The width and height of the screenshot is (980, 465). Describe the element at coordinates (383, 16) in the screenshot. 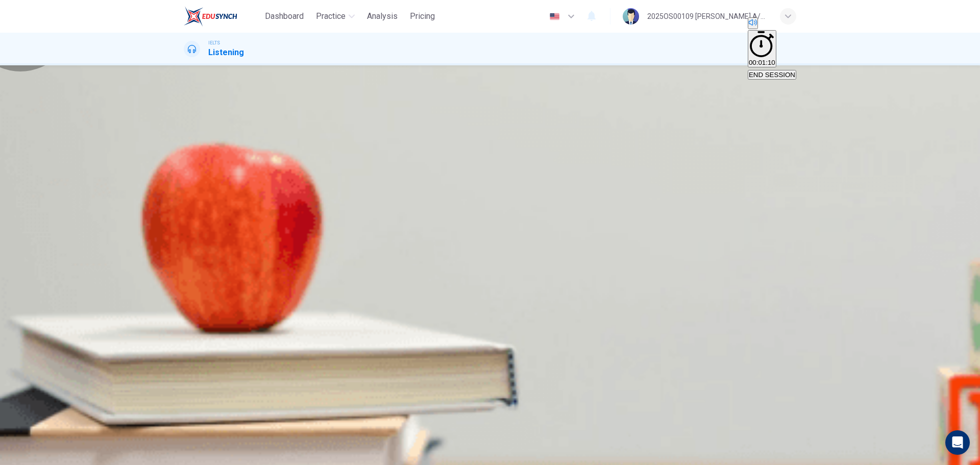

I see `button: Analysis` at that location.